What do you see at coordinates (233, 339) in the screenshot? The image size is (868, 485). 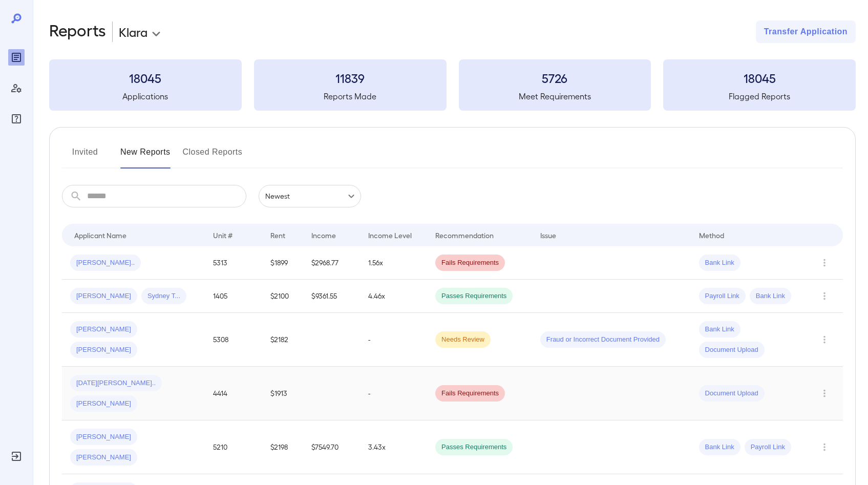 I see `td: 5308` at bounding box center [233, 339].